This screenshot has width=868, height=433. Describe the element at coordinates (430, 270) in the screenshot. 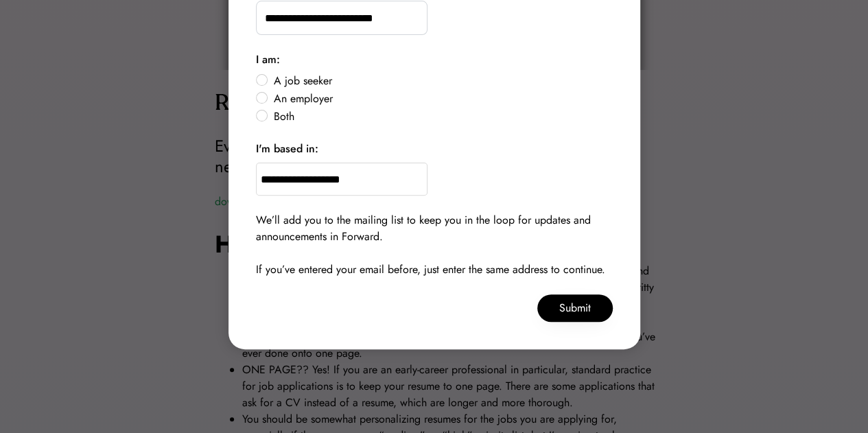

I see `div: If you’ve entered your email before, just enter the same address to continue.` at that location.